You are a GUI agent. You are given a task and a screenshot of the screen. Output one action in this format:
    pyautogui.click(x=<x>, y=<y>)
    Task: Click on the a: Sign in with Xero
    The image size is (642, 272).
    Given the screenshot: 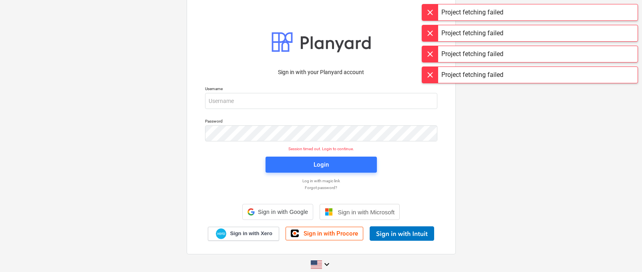 What is the action you would take?
    pyautogui.click(x=243, y=233)
    